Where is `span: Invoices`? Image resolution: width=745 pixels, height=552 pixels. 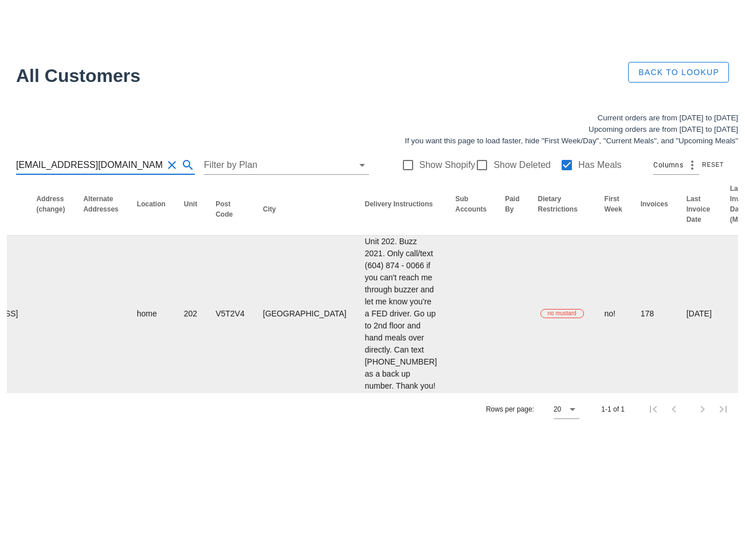 span: Invoices is located at coordinates (654, 204).